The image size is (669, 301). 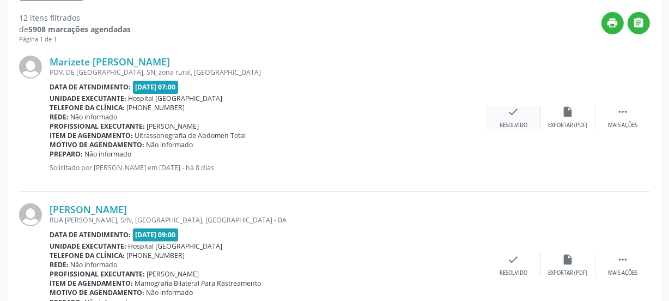 What do you see at coordinates (66, 154) in the screenshot?
I see `b: Preparo:` at bounding box center [66, 154].